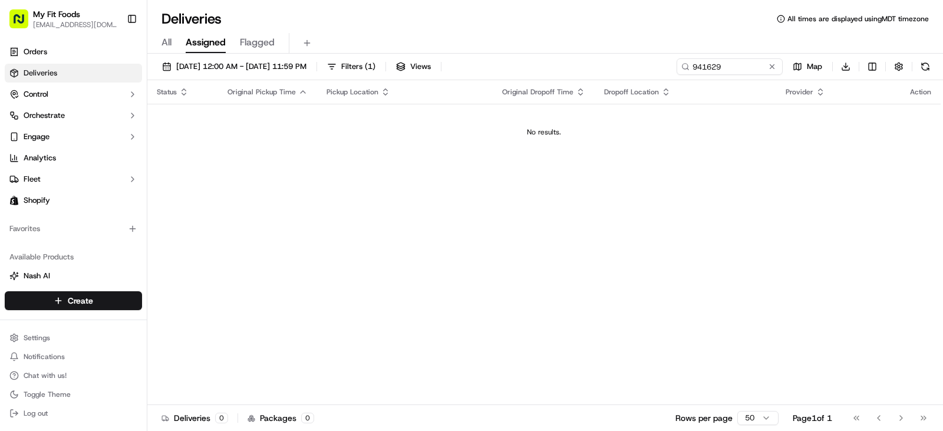 This screenshot has width=943, height=431. What do you see at coordinates (73, 257) in the screenshot?
I see `div: Available Products` at bounding box center [73, 257].